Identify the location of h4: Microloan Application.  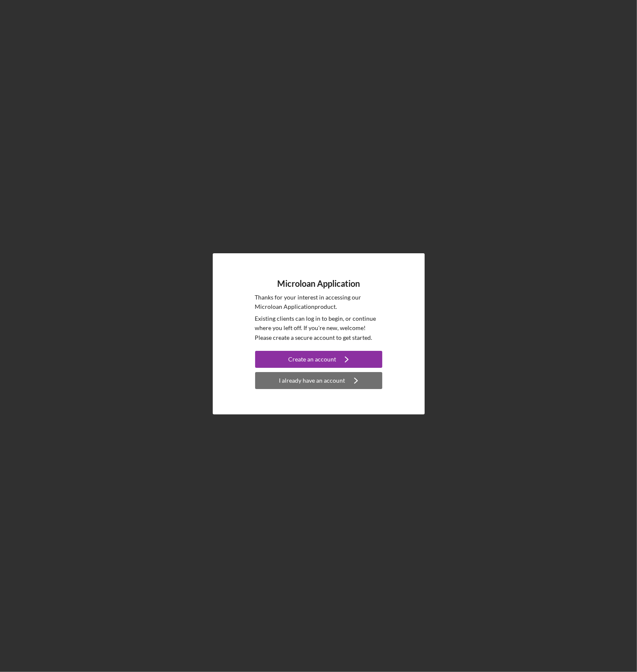
(318, 284).